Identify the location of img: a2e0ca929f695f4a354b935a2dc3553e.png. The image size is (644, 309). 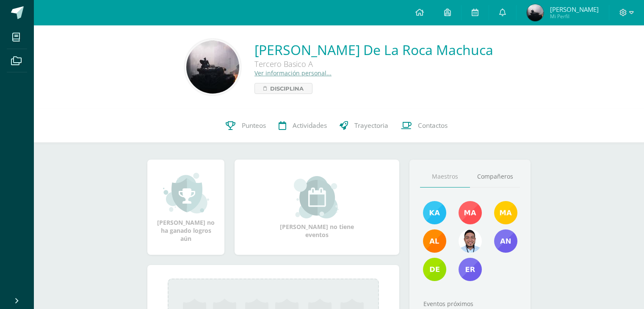
(535, 12).